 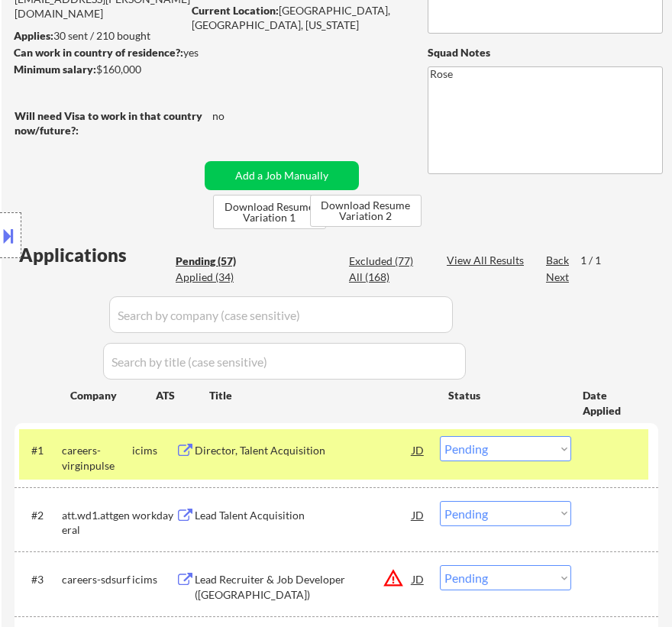 I want to click on div: Lead Talent Acquisition, so click(x=303, y=516).